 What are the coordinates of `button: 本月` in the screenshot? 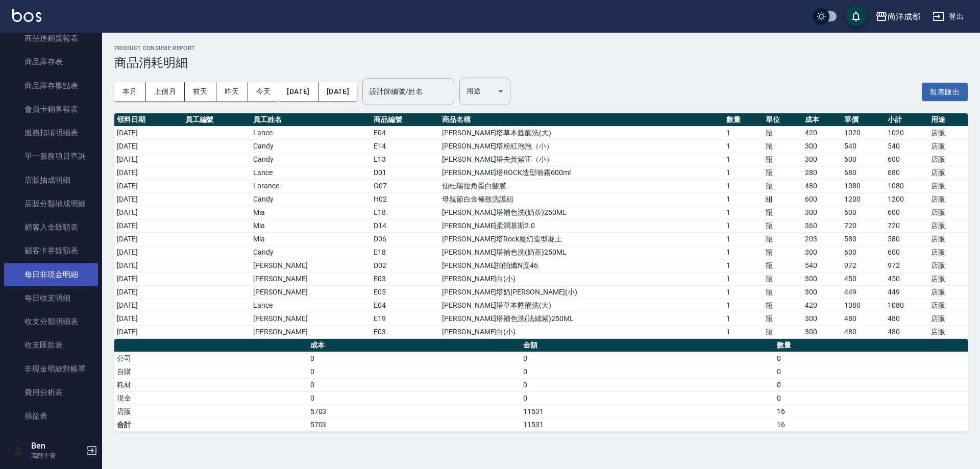 It's located at (130, 91).